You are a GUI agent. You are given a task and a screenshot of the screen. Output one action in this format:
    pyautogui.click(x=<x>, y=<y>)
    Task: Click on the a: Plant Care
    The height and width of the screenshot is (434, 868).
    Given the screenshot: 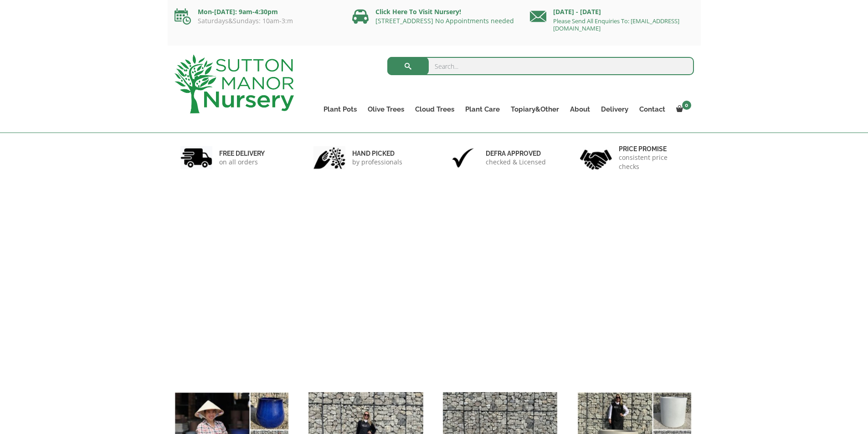 What is the action you would take?
    pyautogui.click(x=483, y=109)
    